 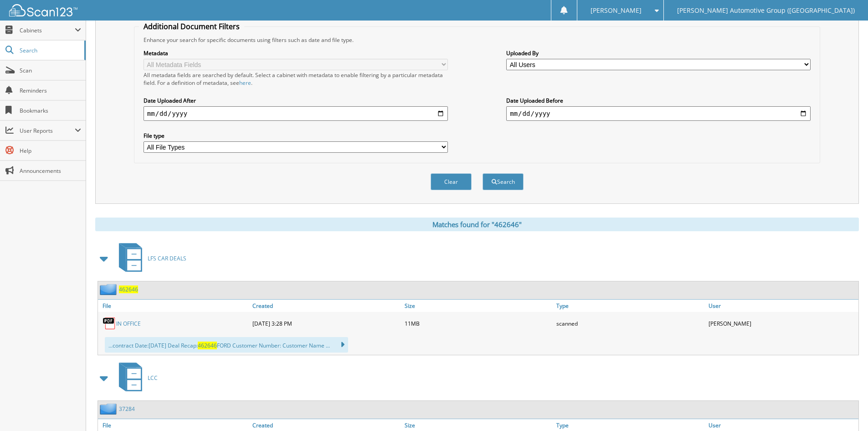 What do you see at coordinates (43, 10) in the screenshot?
I see `img: scan123-logo-white.svg` at bounding box center [43, 10].